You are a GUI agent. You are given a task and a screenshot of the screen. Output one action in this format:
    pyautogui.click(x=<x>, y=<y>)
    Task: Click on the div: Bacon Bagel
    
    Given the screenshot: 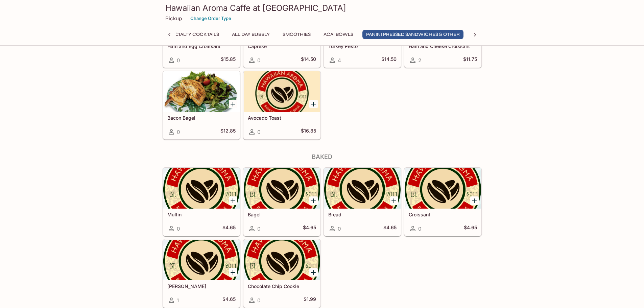 What is the action you would take?
    pyautogui.click(x=202, y=92)
    